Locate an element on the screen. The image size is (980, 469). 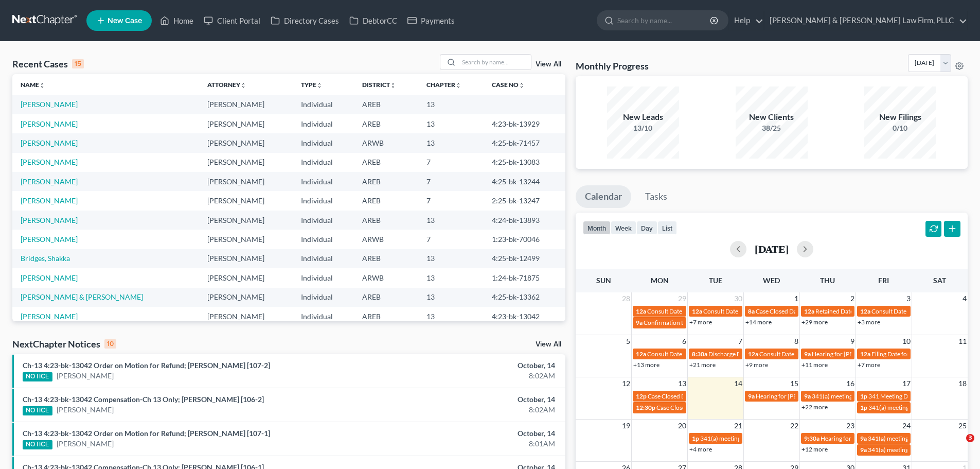
a: Calendar is located at coordinates (604, 197).